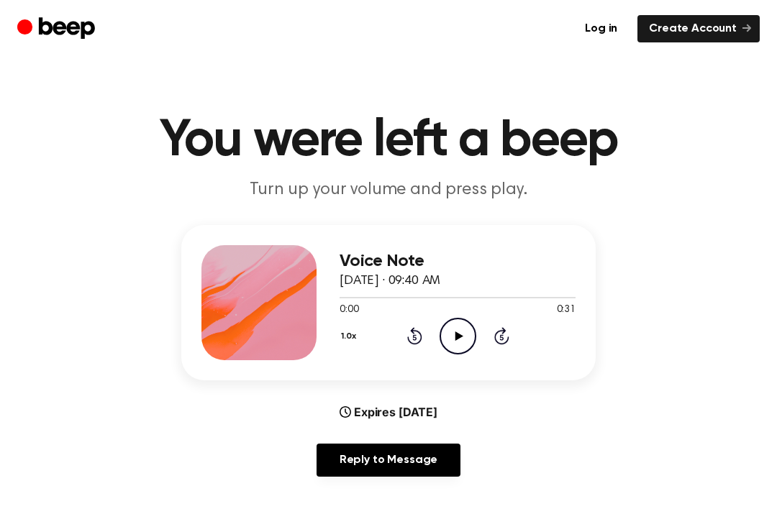  Describe the element at coordinates (698, 29) in the screenshot. I see `a: Create Account` at that location.